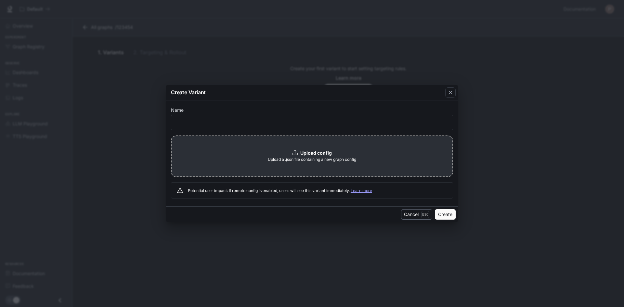 This screenshot has height=307, width=624. What do you see at coordinates (280, 190) in the screenshot?
I see `span: Potential user impact: If remote config is enabled, users will see this variant immediately.` at bounding box center [280, 190].